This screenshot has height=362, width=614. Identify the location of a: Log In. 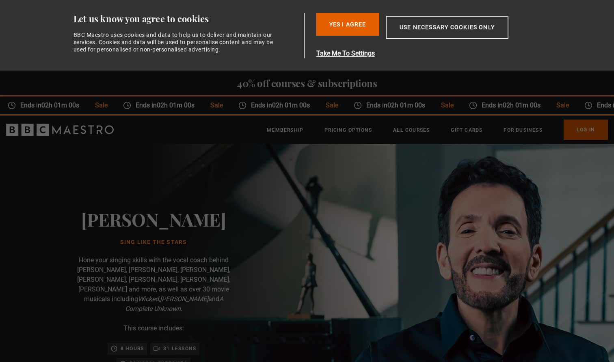
(585, 130).